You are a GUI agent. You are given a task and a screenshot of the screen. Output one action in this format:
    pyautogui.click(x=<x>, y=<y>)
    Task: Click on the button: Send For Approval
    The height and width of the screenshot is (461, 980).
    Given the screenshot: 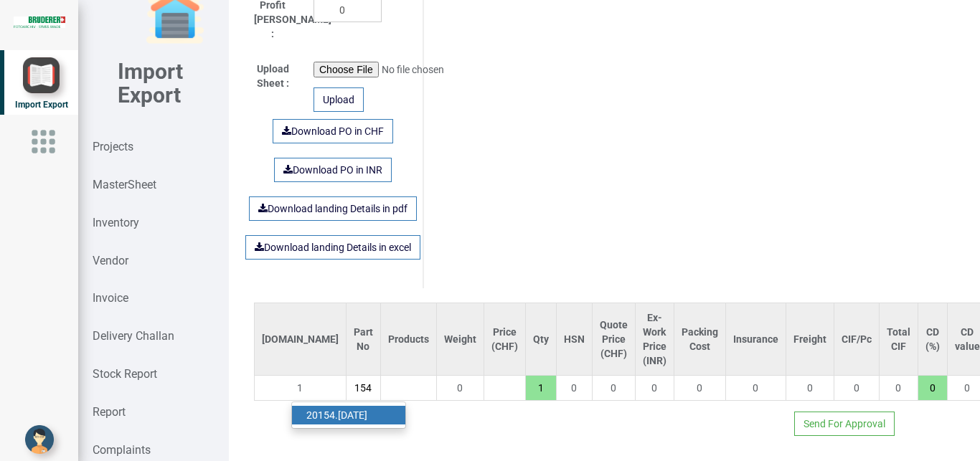 What is the action you would take?
    pyautogui.click(x=844, y=424)
    